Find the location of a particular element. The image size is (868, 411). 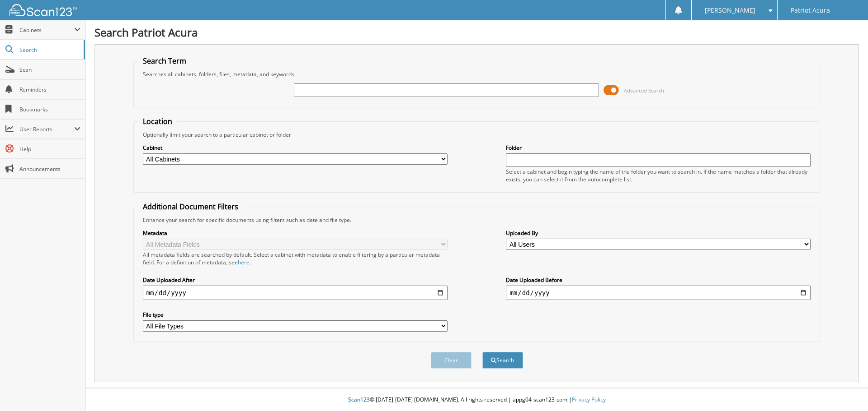

legend: Additional Document Filters is located at coordinates (190, 207).